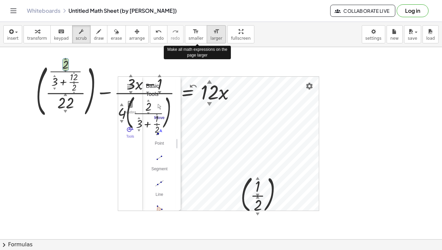 This screenshot has height=250, width=442. Describe the element at coordinates (216, 38) in the screenshot. I see `span: larger` at that location.